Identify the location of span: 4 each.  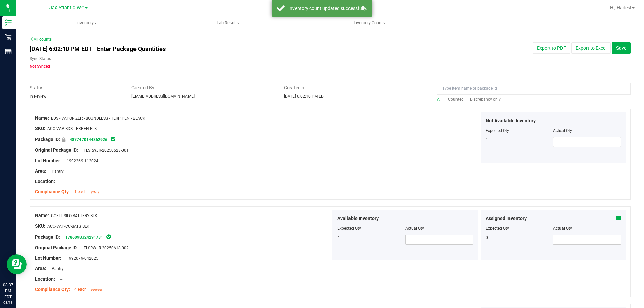
(80, 290).